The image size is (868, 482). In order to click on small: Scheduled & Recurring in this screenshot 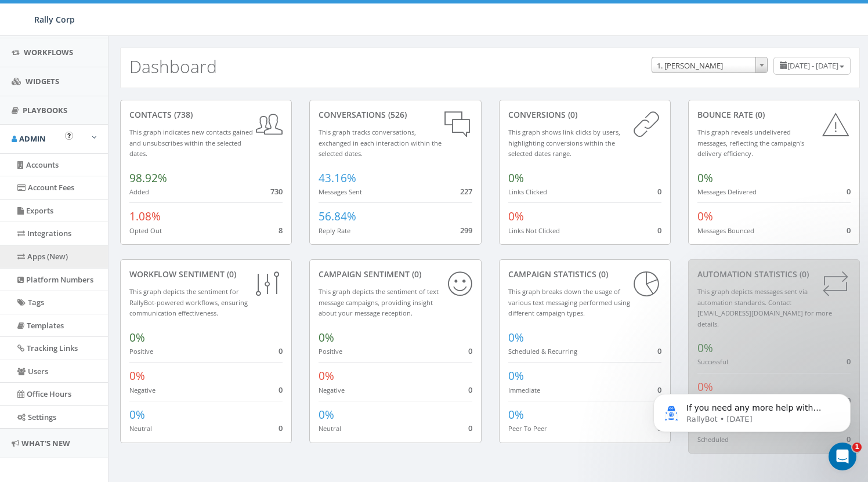, I will do `click(542, 351)`.